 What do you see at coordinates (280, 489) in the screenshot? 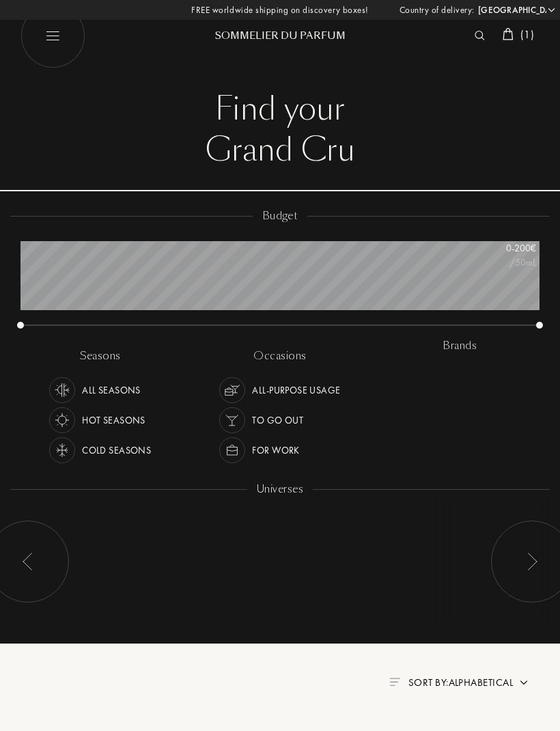
I see `div: Universes` at bounding box center [280, 489].